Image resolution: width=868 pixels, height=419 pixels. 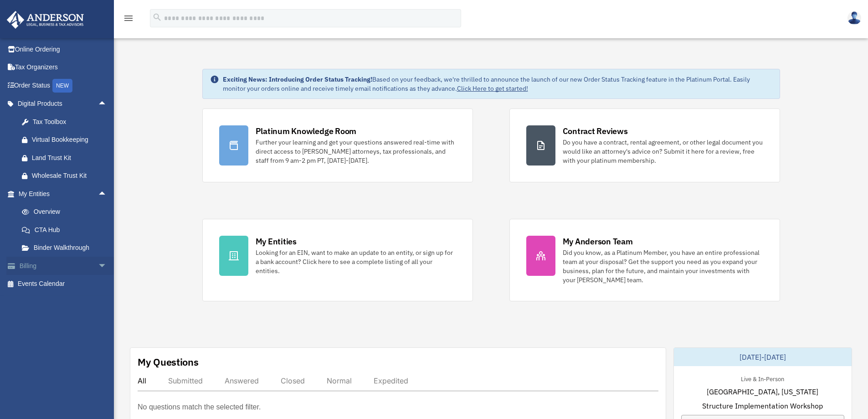 I want to click on span: arrow_drop_down, so click(x=107, y=266).